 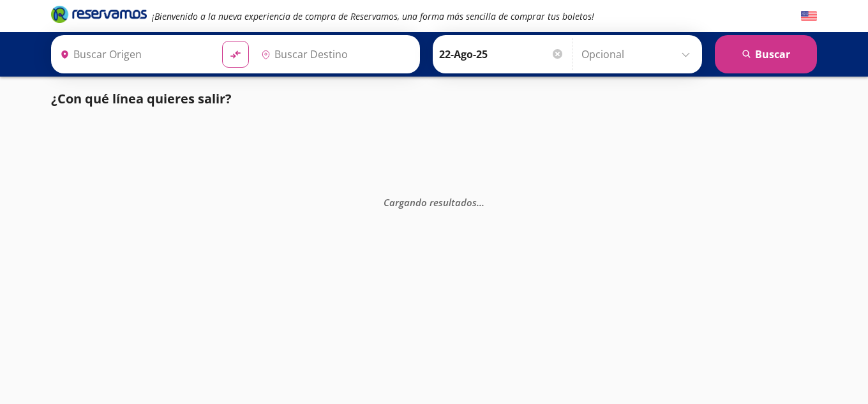 I want to click on input: Opcional, so click(x=638, y=54).